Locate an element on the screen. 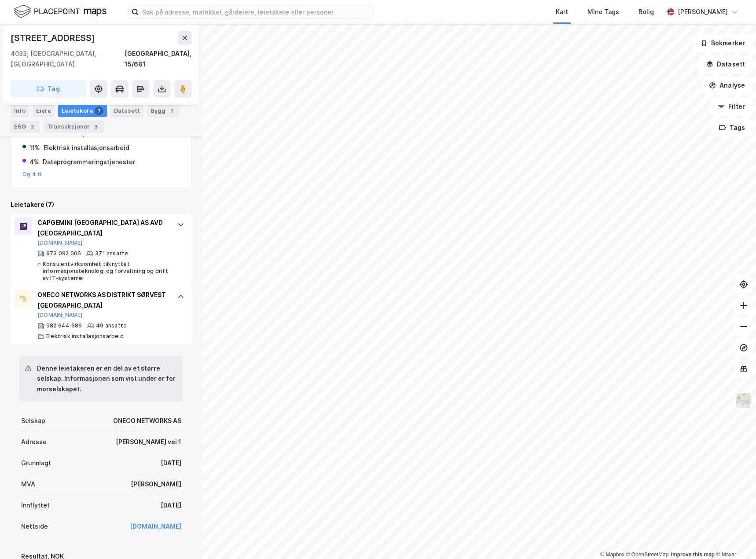 The height and width of the screenshot is (559, 756). div: Dataprogrammeringstjenester is located at coordinates (89, 162).